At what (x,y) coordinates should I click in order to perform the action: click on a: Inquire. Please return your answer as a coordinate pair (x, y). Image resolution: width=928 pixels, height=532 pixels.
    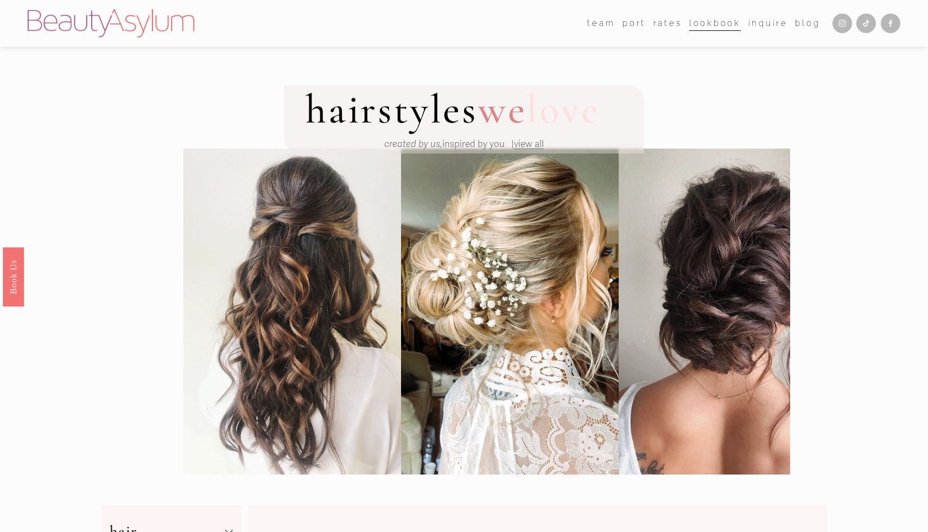
    Looking at the image, I should click on (768, 23).